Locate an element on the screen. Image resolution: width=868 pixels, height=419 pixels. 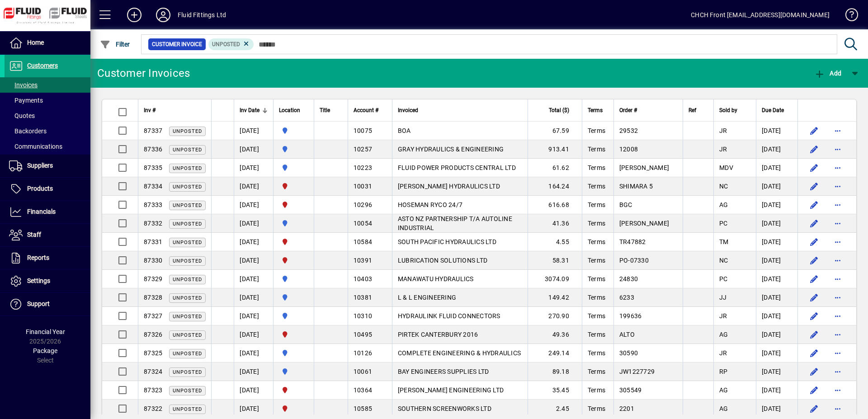
span: 29532 is located at coordinates (628, 131).